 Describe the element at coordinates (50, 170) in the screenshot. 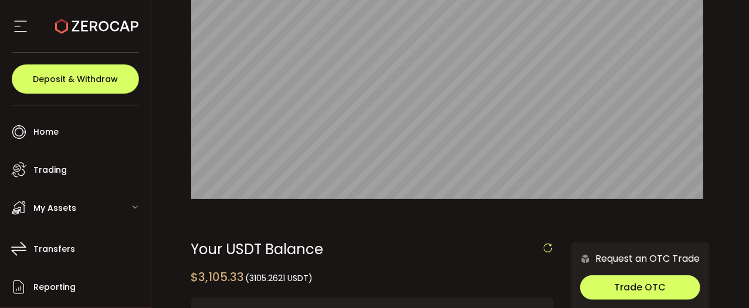

I see `span: Trading` at that location.